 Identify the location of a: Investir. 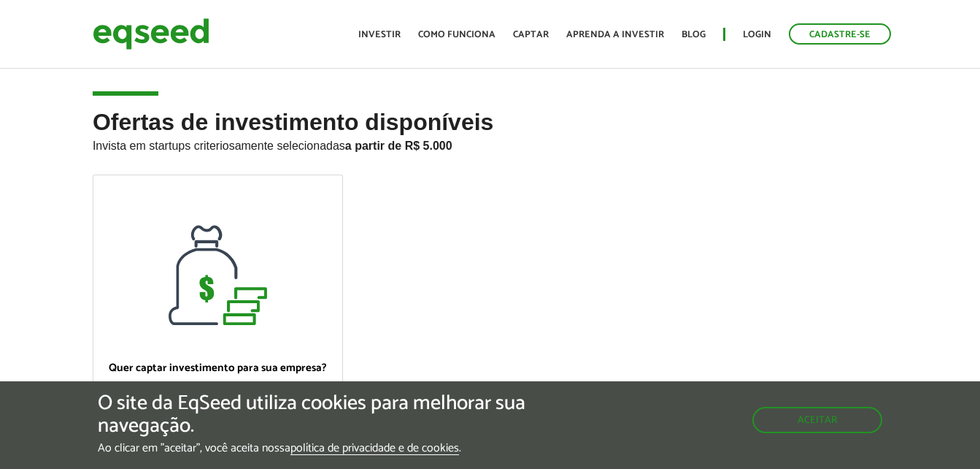
(379, 35).